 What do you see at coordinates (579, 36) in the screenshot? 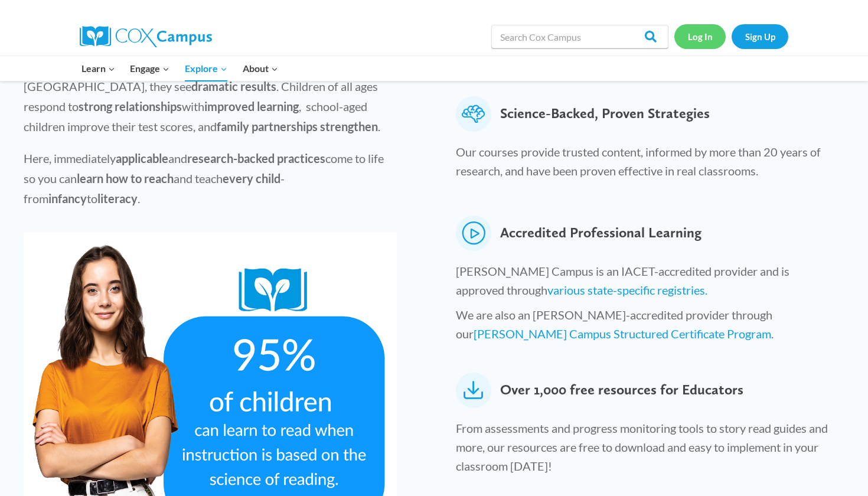
I see `input: Search Cox Campus` at bounding box center [579, 36].